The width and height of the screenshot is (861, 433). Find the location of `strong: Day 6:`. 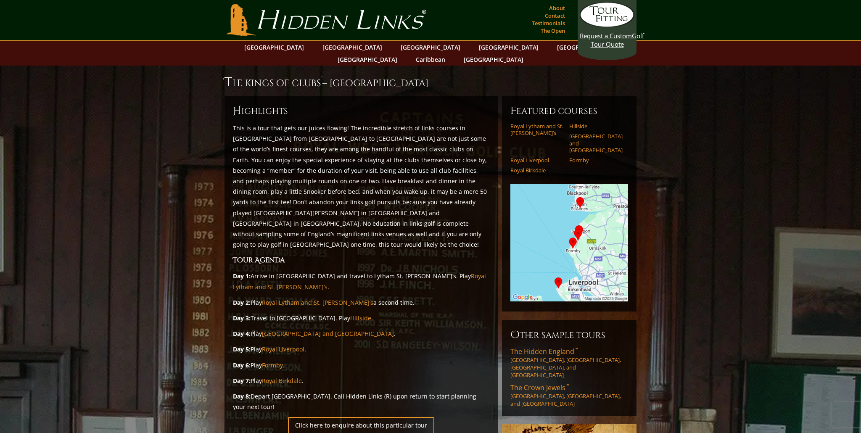

strong: Day 6: is located at coordinates (242, 365).